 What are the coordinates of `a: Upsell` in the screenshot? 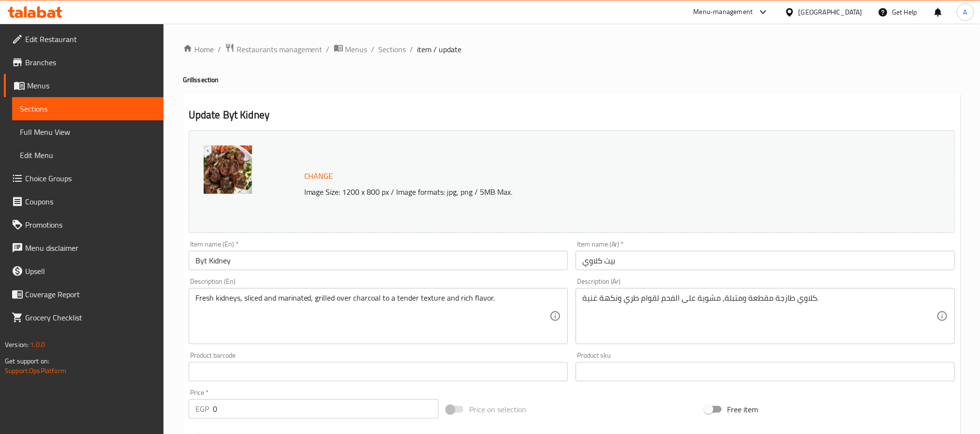 It's located at (84, 271).